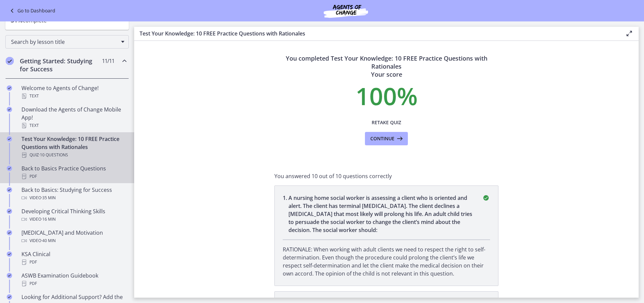  I want to click on div: Back to Basics: Studying for Success, so click(74, 194).